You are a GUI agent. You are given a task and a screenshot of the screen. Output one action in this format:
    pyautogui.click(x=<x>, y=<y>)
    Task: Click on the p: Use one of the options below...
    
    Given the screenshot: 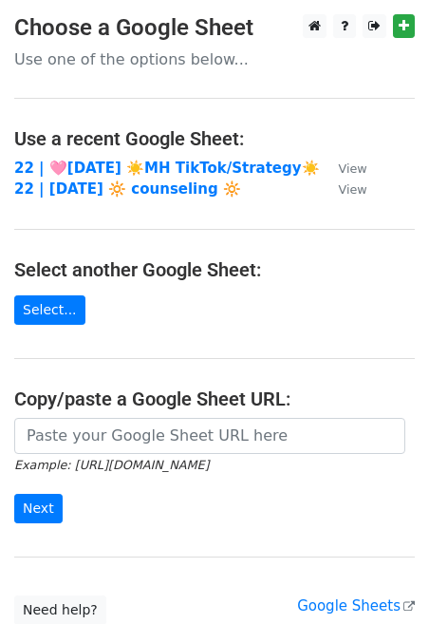 What is the action you would take?
    pyautogui.click(x=215, y=59)
    